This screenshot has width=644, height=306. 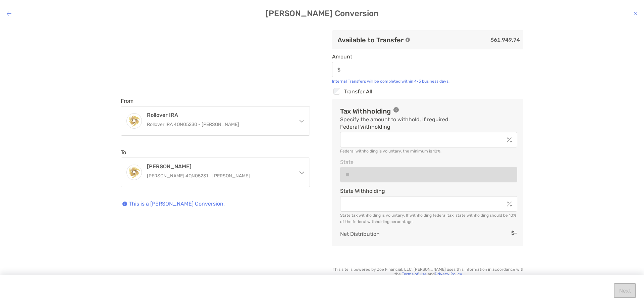 What do you see at coordinates (134, 172) in the screenshot?
I see `img: Roth IRA` at bounding box center [134, 172].